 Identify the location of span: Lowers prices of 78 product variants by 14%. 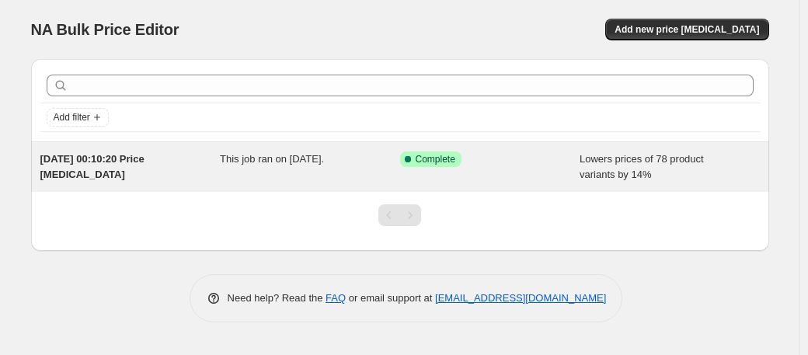
(642, 166).